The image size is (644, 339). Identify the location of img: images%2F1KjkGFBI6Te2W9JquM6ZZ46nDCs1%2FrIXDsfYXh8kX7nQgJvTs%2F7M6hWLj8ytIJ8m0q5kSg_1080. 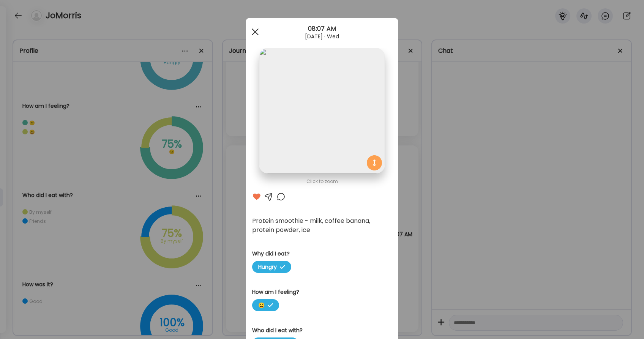
(322, 111).